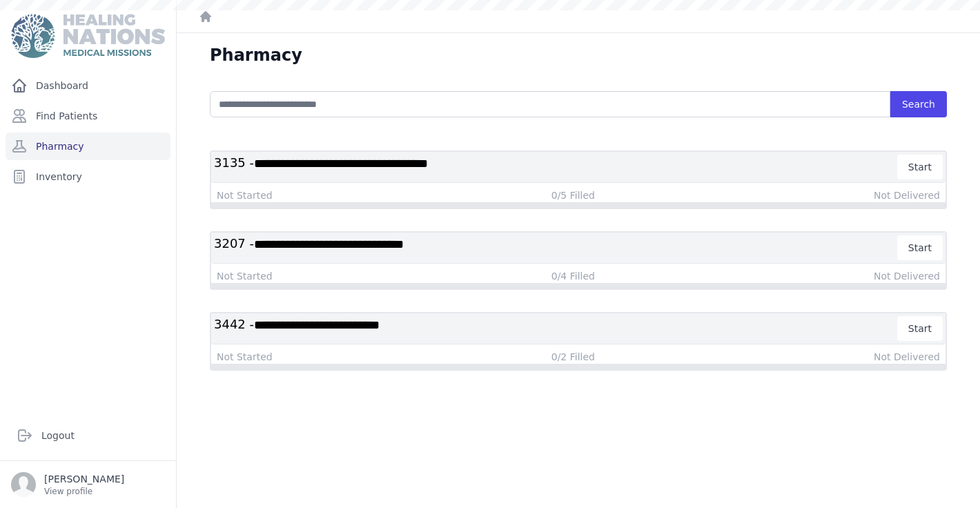  What do you see at coordinates (87, 36) in the screenshot?
I see `img: Medical Missions EMR` at bounding box center [87, 36].